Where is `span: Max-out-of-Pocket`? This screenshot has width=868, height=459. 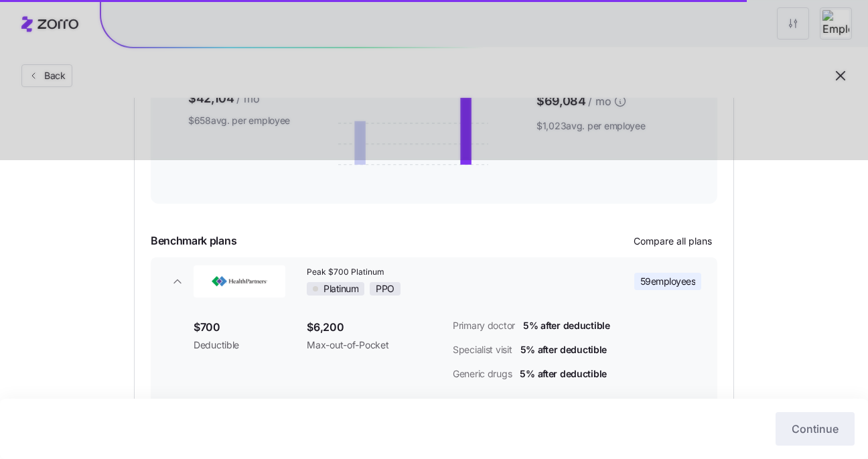 span: Max-out-of-Pocket is located at coordinates (375, 345).